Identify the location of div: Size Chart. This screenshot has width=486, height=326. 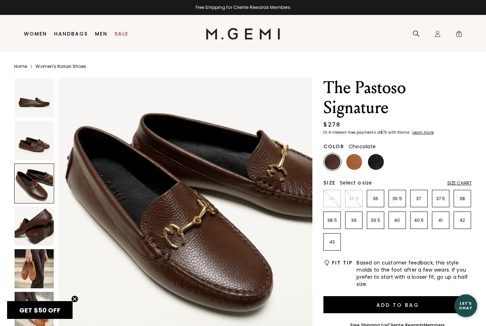
(460, 183).